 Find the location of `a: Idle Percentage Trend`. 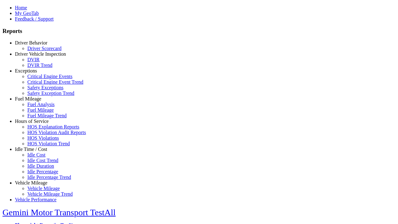

a: Idle Percentage Trend is located at coordinates (49, 177).